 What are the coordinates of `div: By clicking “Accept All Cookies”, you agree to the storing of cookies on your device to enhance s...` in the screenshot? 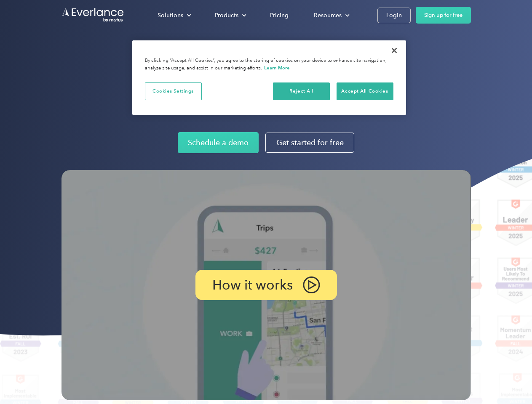 It's located at (269, 64).